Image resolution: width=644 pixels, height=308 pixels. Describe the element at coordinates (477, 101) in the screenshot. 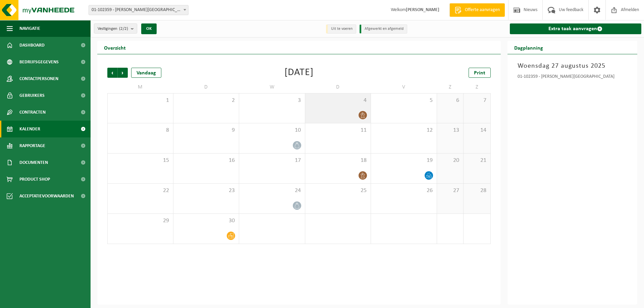

I see `span: 7` at that location.